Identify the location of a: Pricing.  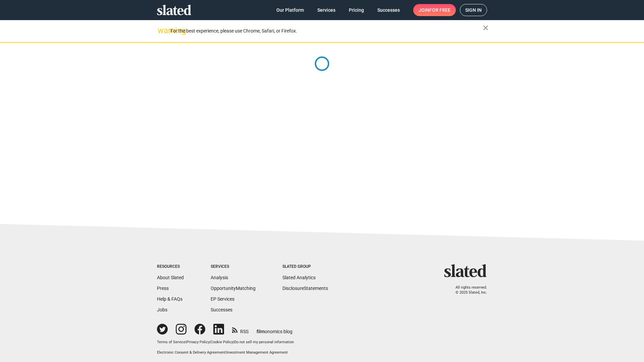
(356, 10).